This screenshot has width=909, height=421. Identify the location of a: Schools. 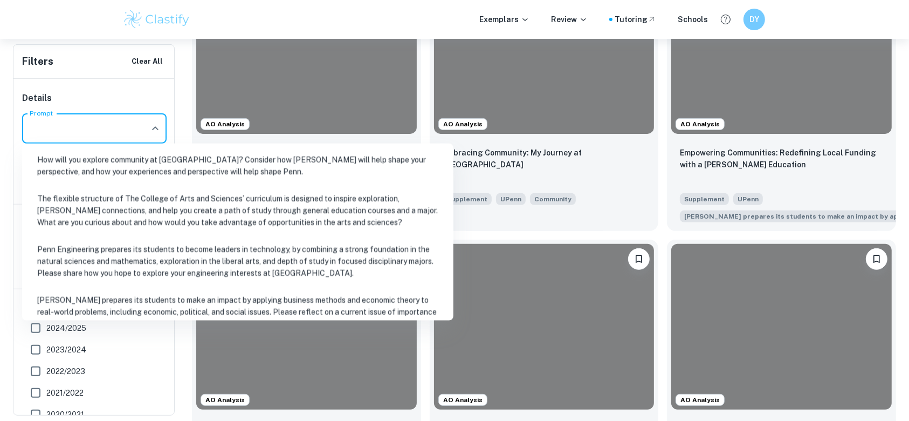
(693, 19).